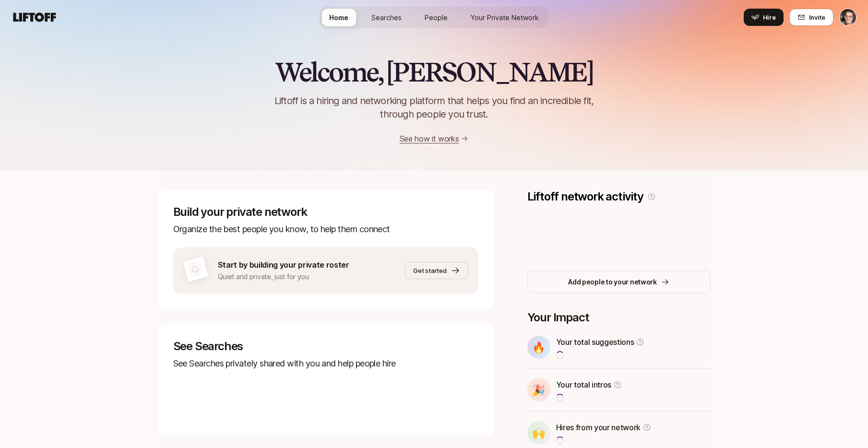  What do you see at coordinates (386, 17) in the screenshot?
I see `span: Searches` at bounding box center [386, 17].